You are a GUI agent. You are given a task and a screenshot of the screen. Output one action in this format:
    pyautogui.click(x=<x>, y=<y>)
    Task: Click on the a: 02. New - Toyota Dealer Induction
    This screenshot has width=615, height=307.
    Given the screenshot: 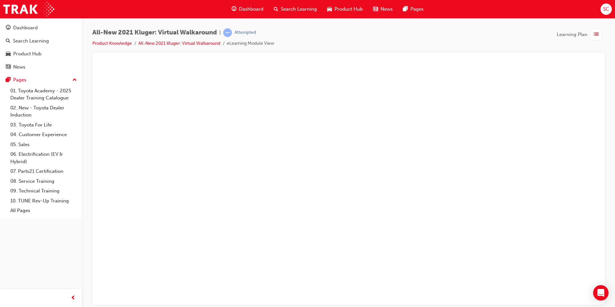 What is the action you would take?
    pyautogui.click(x=43, y=111)
    